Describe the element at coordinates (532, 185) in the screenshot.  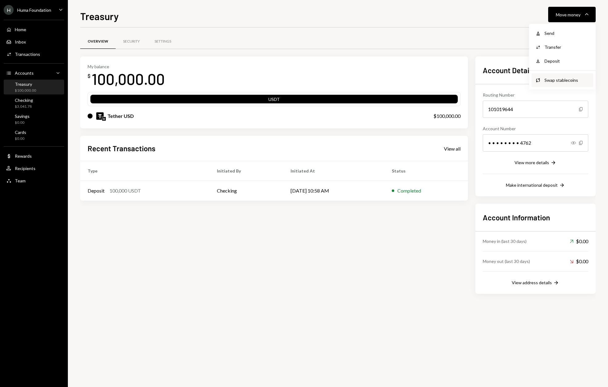
I see `div: Make international deposit` at that location.